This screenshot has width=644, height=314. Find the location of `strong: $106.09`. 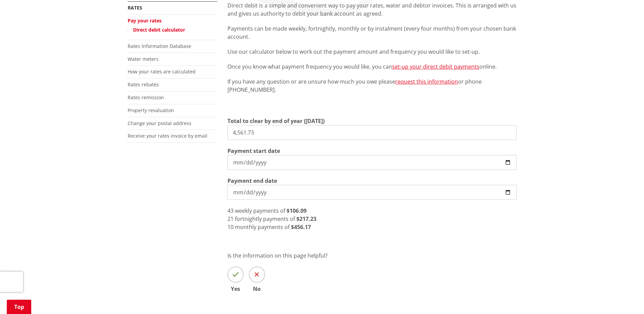

strong: $106.09 is located at coordinates (296, 211).